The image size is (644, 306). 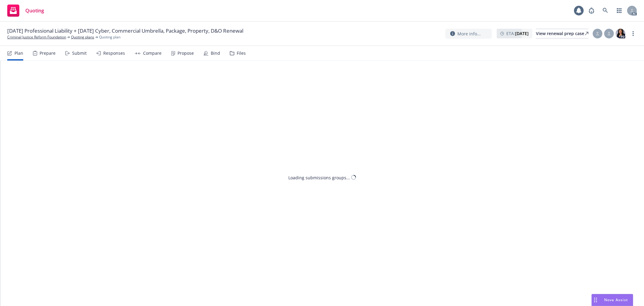 What do you see at coordinates (619, 11) in the screenshot?
I see `a: Switch app` at bounding box center [619, 11].